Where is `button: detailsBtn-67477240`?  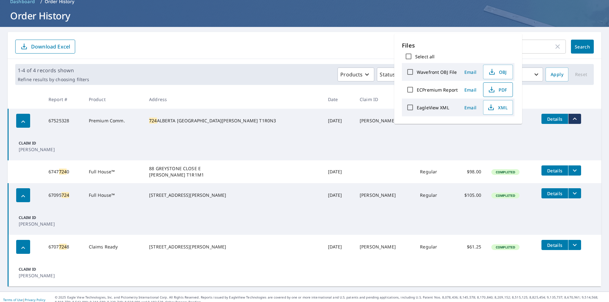 button: detailsBtn-67477240 is located at coordinates (554, 171).